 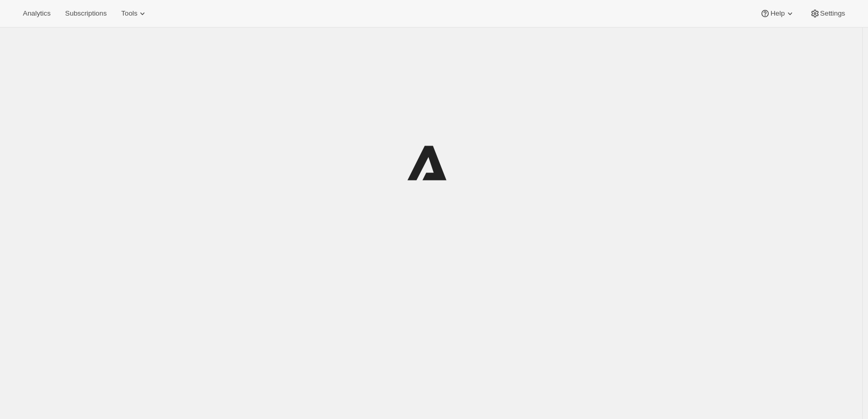 I want to click on button: Tools, so click(x=134, y=13).